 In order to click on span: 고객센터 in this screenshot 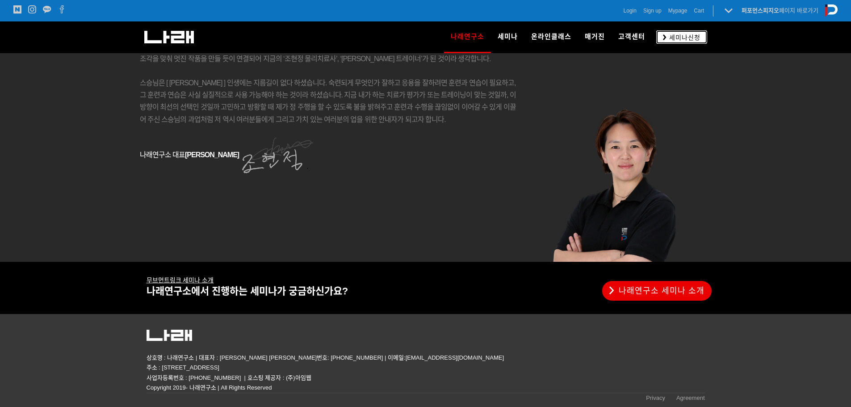, I will do `click(631, 37)`.